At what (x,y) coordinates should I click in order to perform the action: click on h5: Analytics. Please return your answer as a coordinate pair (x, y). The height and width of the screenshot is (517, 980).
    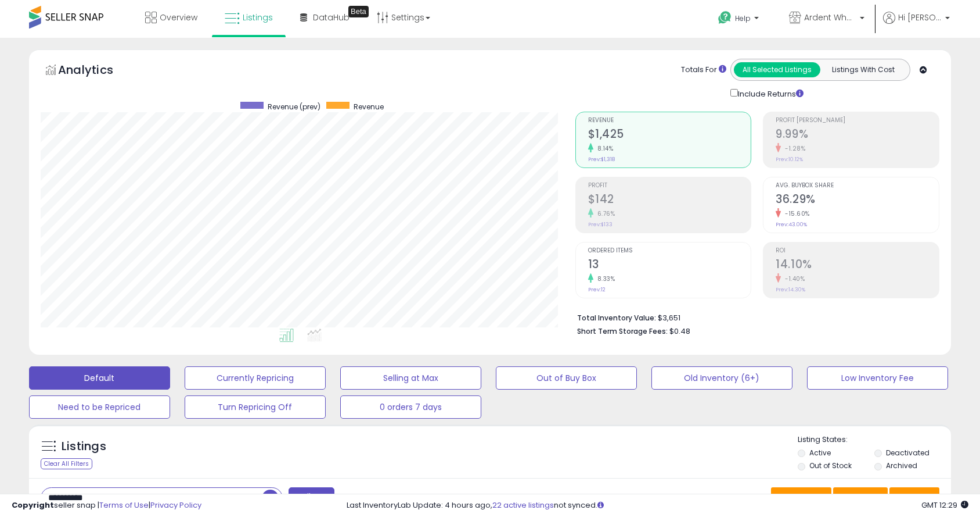
    Looking at the image, I should click on (97, 71).